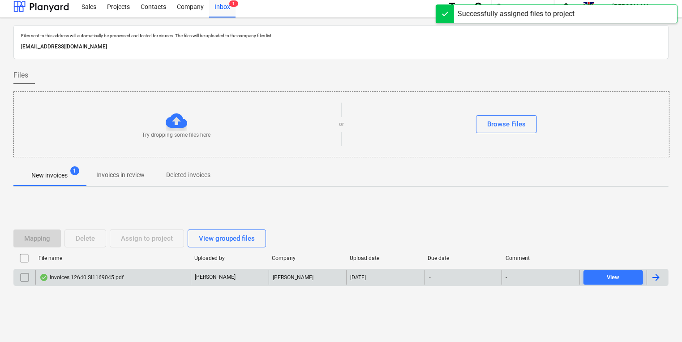 The image size is (682, 342). Describe the element at coordinates (341, 124) in the screenshot. I see `div: Try dropping some files hereorBrowse Files` at that location.